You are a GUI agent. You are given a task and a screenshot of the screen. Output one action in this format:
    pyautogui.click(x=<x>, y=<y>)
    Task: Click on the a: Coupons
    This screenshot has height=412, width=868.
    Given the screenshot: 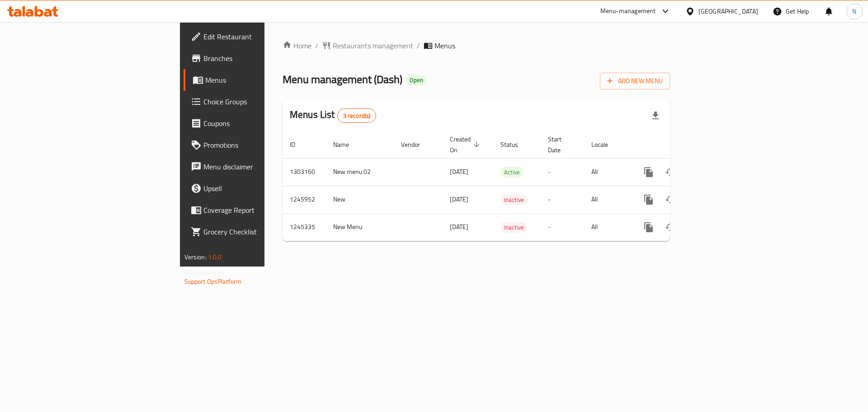 What is the action you would take?
    pyautogui.click(x=254, y=123)
    